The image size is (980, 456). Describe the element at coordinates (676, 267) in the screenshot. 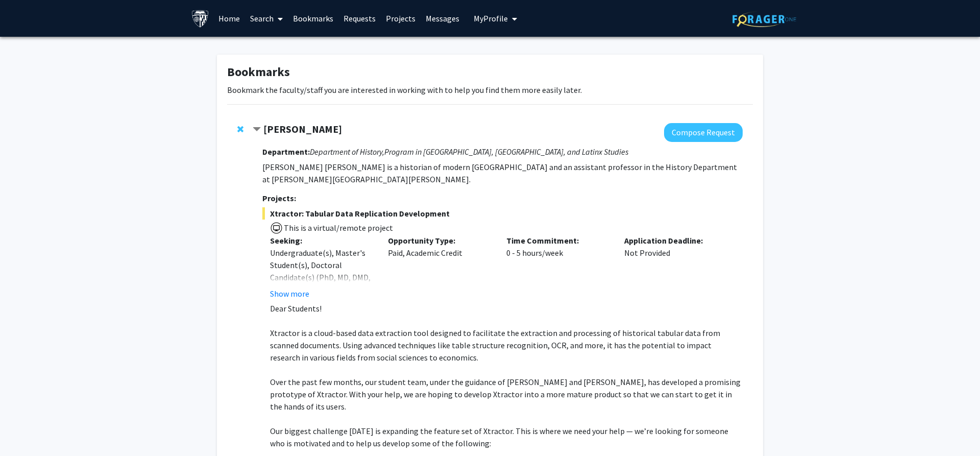

I see `div: Not Provided` at that location.